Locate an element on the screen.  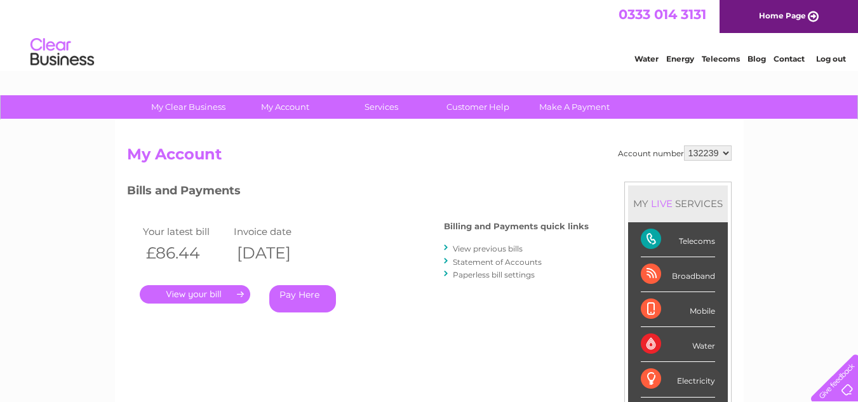
div: Broadband is located at coordinates (678, 274).